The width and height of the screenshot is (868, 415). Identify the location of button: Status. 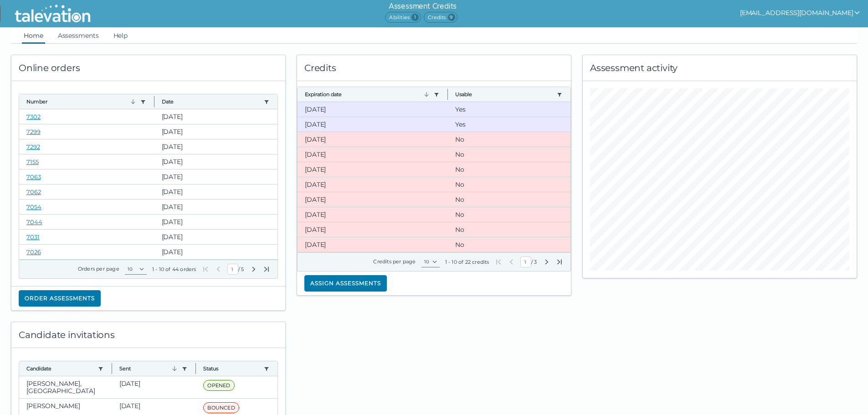
(232, 369).